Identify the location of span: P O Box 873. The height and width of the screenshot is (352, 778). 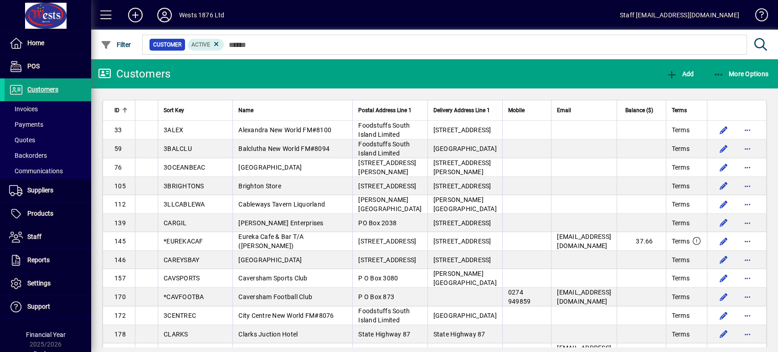
(376, 297).